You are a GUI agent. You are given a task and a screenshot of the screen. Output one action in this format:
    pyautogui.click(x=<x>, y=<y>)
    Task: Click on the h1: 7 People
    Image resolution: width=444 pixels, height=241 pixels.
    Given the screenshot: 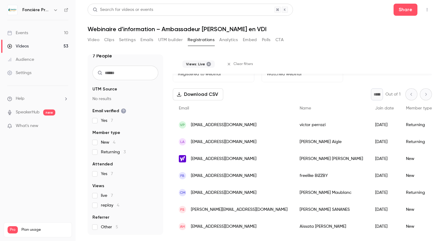 What is the action you would take?
    pyautogui.click(x=102, y=56)
    